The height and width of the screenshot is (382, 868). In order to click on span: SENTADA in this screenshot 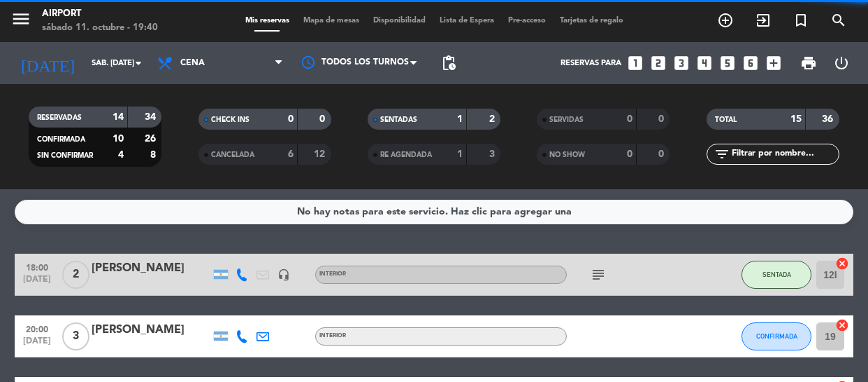, I will do `click(777, 274)`.